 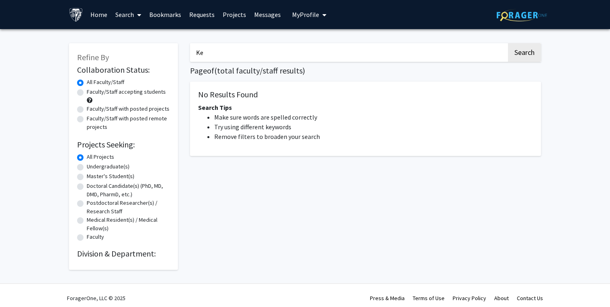 I want to click on label: Medical Resident(s) / Medical Fellow(s), so click(x=128, y=224).